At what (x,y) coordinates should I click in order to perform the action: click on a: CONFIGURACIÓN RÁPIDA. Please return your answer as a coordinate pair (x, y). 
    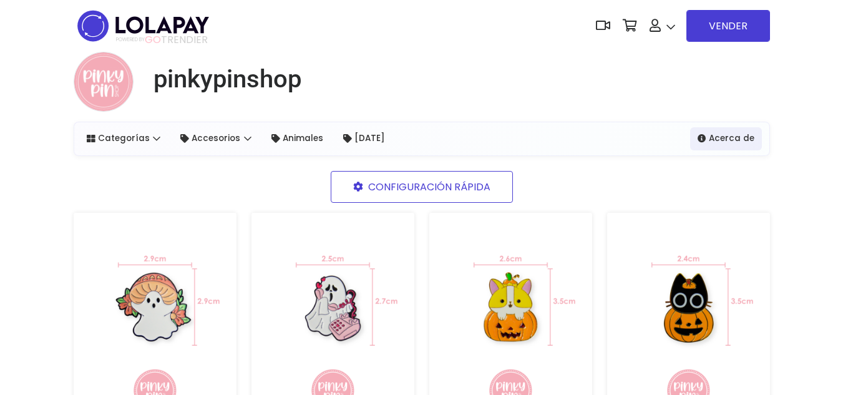
    Looking at the image, I should click on (422, 186).